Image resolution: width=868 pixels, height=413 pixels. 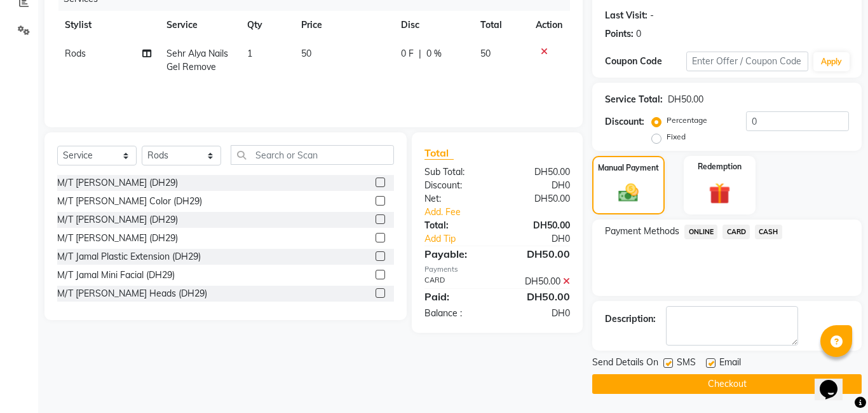 What do you see at coordinates (626, 15) in the screenshot?
I see `div: Last Visit:` at bounding box center [626, 15].